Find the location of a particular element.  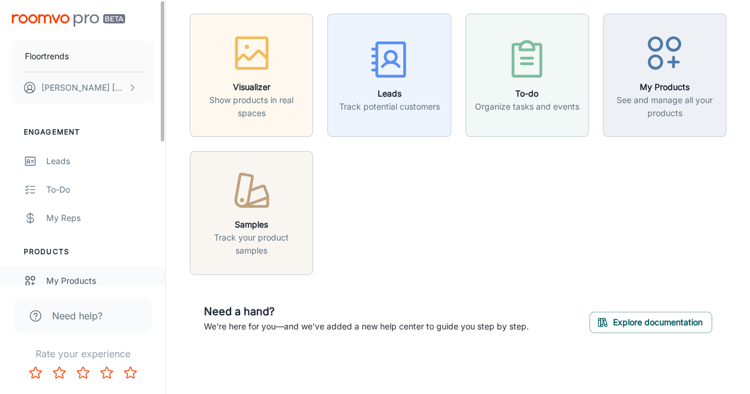

div: Leads is located at coordinates (100, 161).